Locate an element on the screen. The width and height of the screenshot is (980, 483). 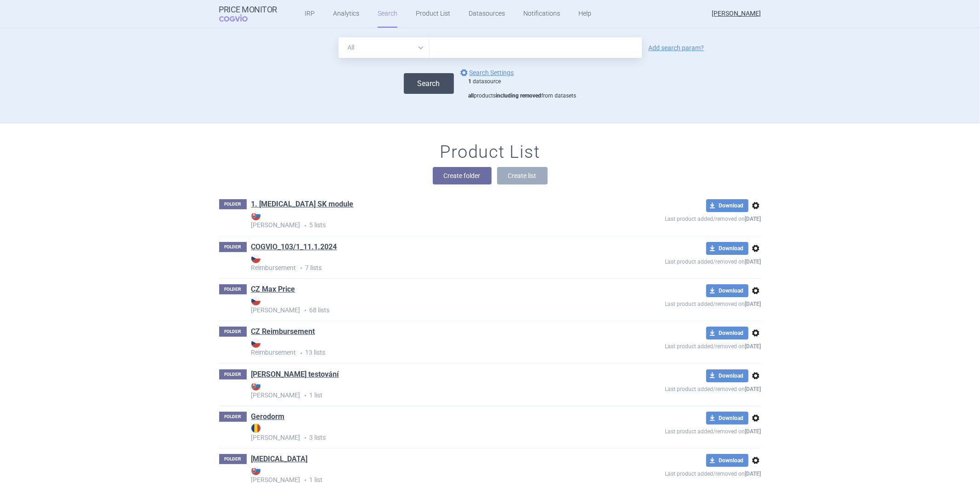
h1: CZ Reimbursement is located at coordinates (283, 332).